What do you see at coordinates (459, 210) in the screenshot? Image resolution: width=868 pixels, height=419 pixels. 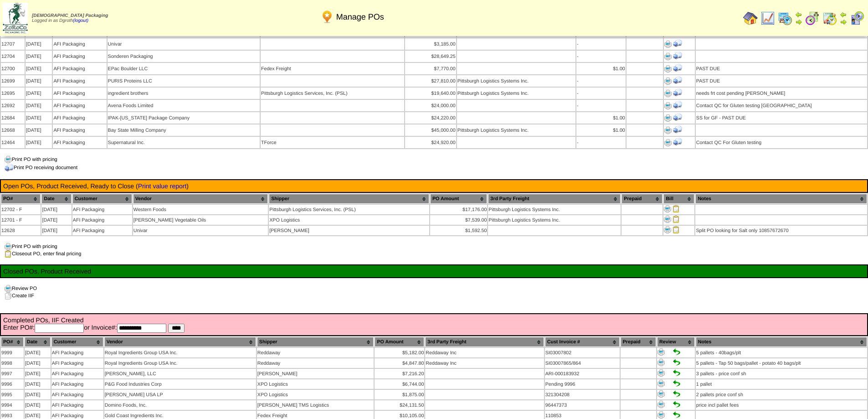 I see `div: $17,176.00` at bounding box center [459, 210].